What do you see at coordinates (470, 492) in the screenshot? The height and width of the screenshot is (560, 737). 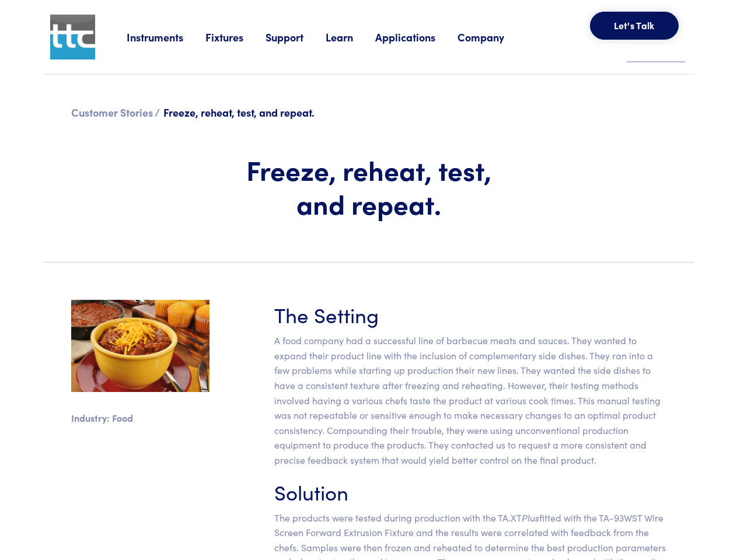 I see `h3: Solution` at bounding box center [470, 492].